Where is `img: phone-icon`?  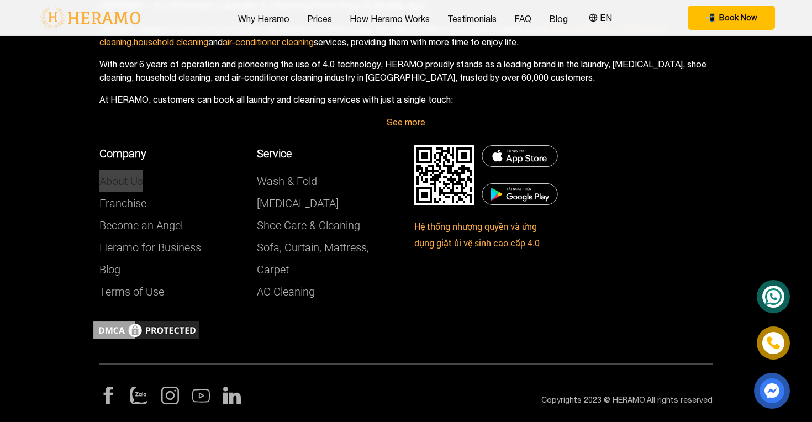
img: phone-icon is located at coordinates (774, 343).